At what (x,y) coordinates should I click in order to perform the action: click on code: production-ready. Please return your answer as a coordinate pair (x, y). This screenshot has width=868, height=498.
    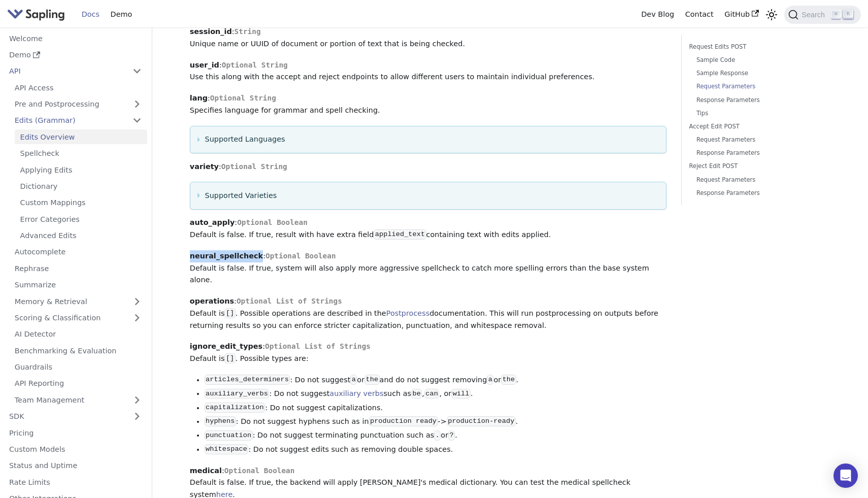
    Looking at the image, I should click on (481, 421).